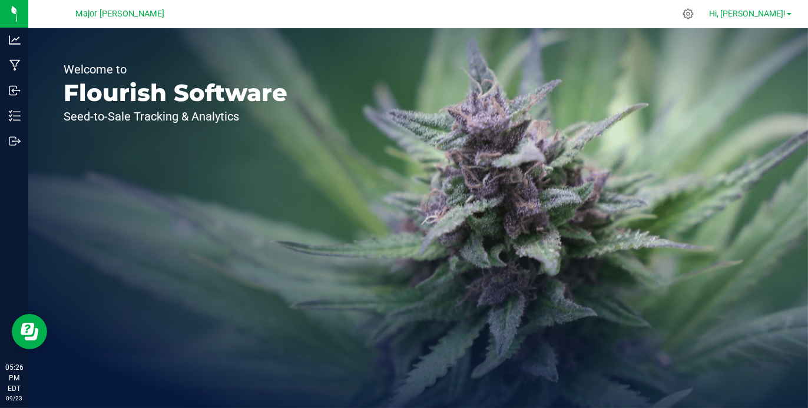 This screenshot has height=408, width=808. Describe the element at coordinates (687, 14) in the screenshot. I see `div: Manage settings` at that location.